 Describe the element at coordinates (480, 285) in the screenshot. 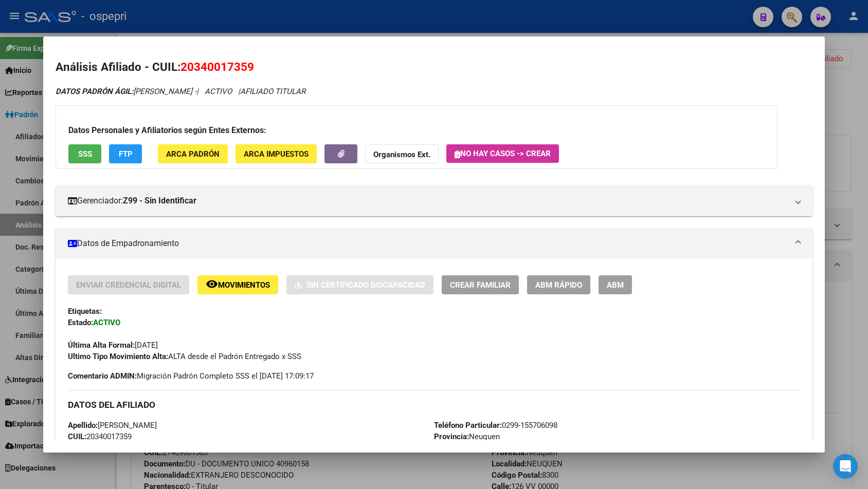

I see `button: Crear Familiar` at that location.